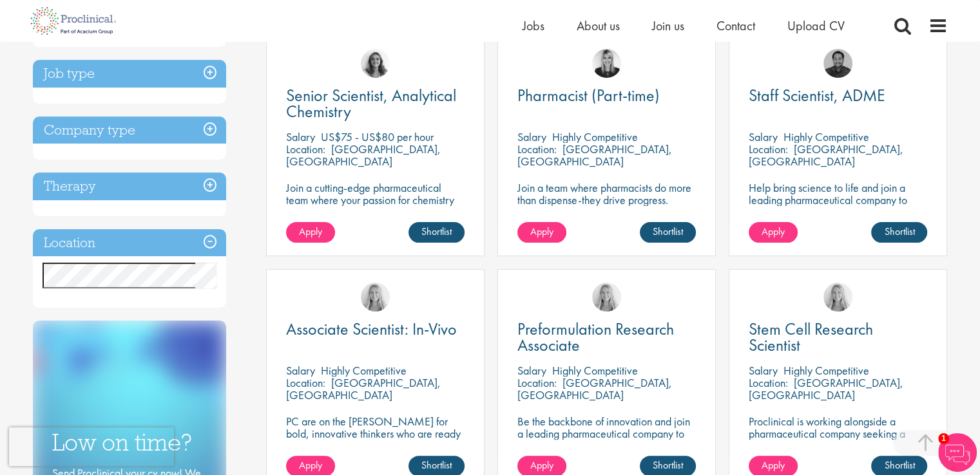  What do you see at coordinates (371, 329) in the screenshot?
I see `span: Associate Scientist: In-Vivo` at bounding box center [371, 329].